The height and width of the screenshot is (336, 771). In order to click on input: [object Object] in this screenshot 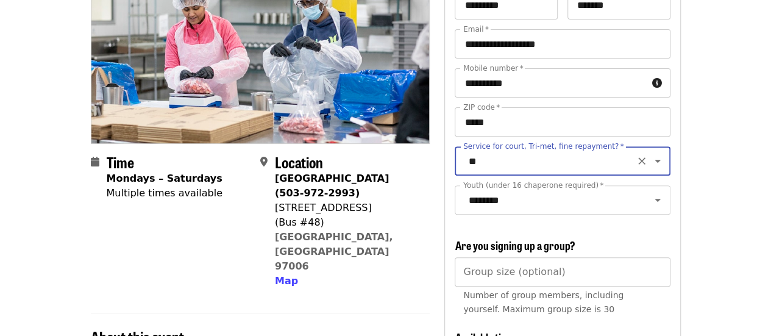, I will do `click(562, 272)`.